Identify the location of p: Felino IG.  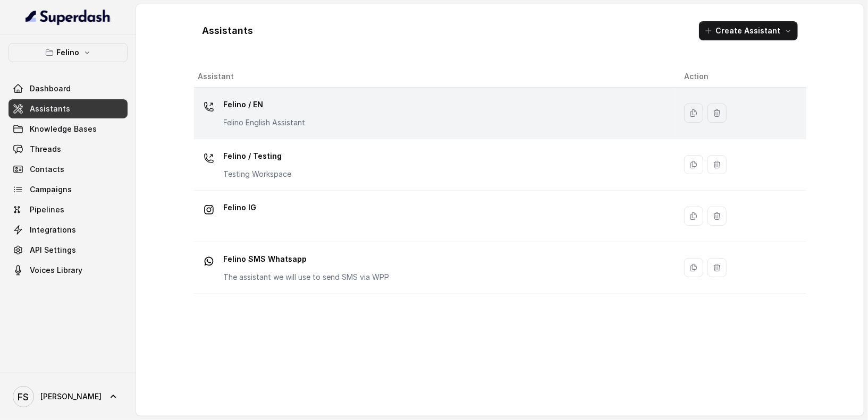
(241, 208).